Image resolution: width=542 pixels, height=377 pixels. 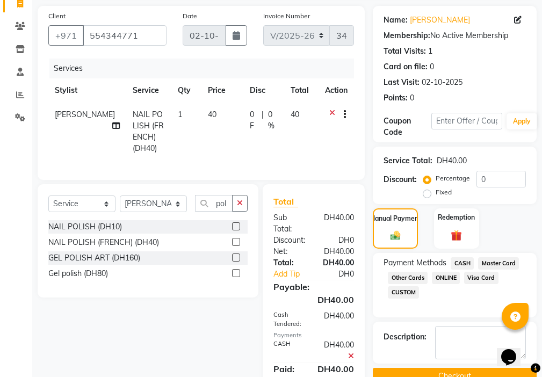 What do you see at coordinates (264, 90) in the screenshot?
I see `th: Disc` at bounding box center [264, 90].